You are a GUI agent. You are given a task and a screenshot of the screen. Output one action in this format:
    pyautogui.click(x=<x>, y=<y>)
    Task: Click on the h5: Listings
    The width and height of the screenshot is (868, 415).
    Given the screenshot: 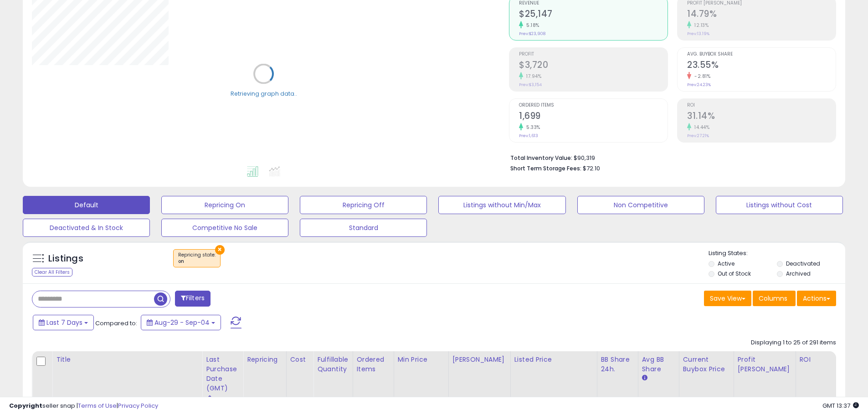 What is the action you would take?
    pyautogui.click(x=66, y=259)
    